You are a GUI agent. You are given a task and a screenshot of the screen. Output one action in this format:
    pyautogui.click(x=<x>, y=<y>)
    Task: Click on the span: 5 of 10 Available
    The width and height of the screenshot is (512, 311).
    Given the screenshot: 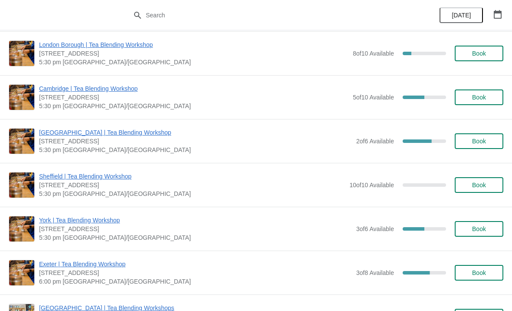 What is the action you would take?
    pyautogui.click(x=373, y=97)
    